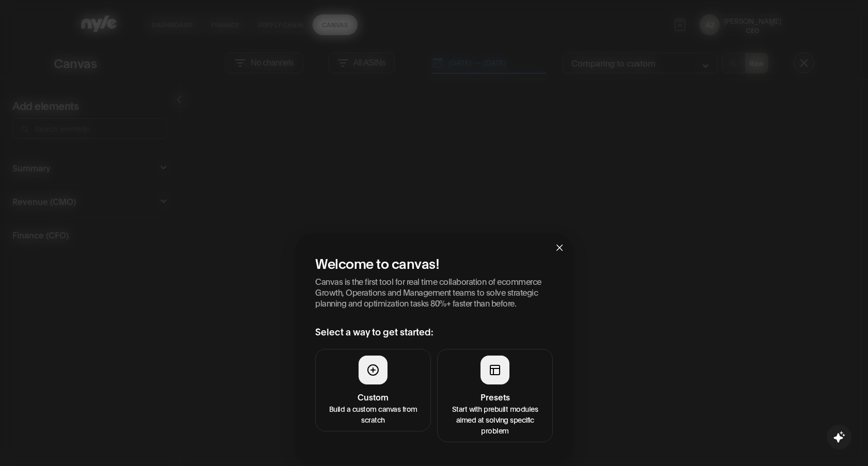  I want to click on button: PresetsStart with prebuilt modules aimed at solving specific problem, so click(495, 396).